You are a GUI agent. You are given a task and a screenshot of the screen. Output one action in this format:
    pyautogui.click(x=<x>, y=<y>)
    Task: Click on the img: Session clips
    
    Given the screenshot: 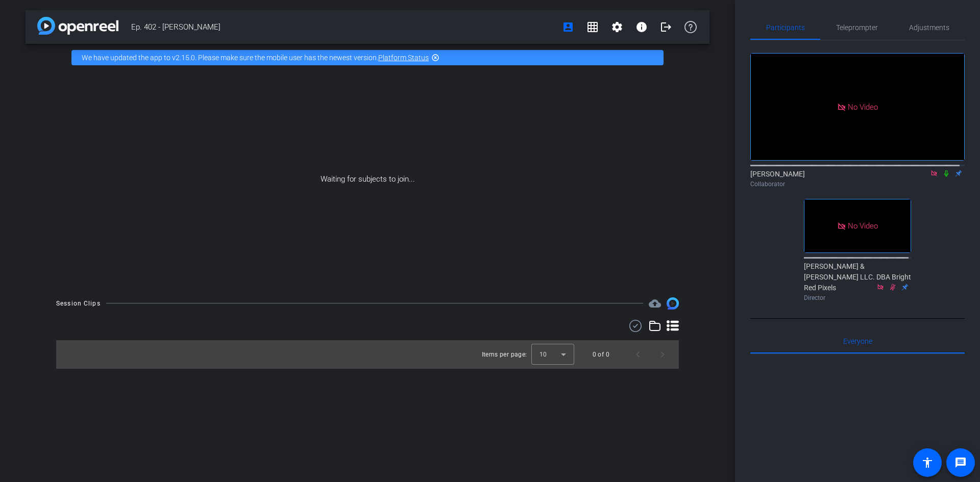 What is the action you would take?
    pyautogui.click(x=673, y=303)
    